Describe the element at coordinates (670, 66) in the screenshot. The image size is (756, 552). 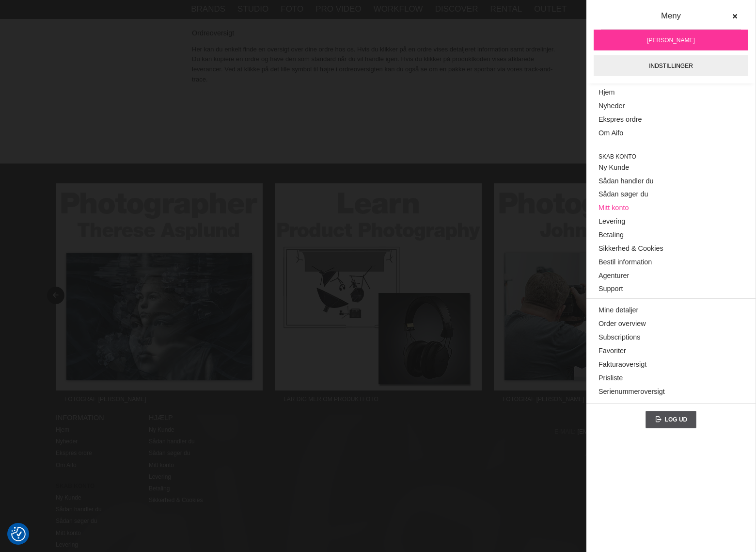
I see `a: Indstillinger` at that location.